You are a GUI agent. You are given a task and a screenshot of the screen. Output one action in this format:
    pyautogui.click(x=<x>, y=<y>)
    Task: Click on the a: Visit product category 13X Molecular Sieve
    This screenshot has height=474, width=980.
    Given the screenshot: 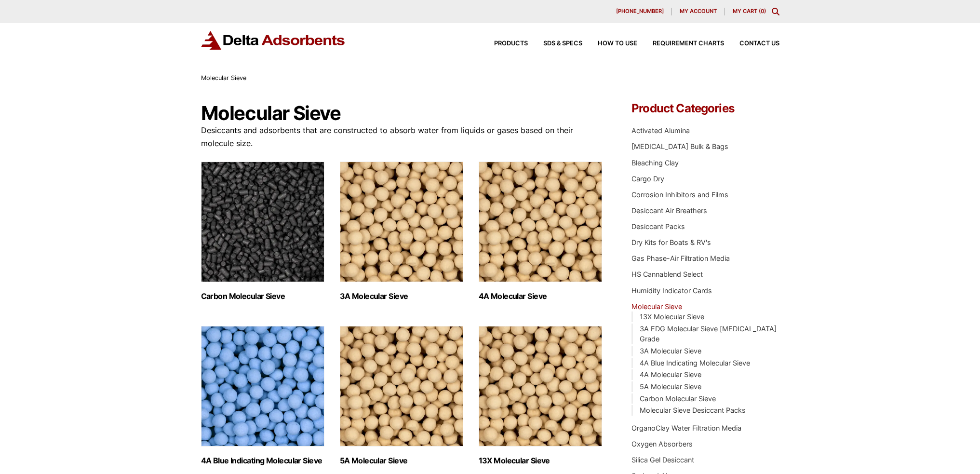 What is the action you would take?
    pyautogui.click(x=540, y=395)
    